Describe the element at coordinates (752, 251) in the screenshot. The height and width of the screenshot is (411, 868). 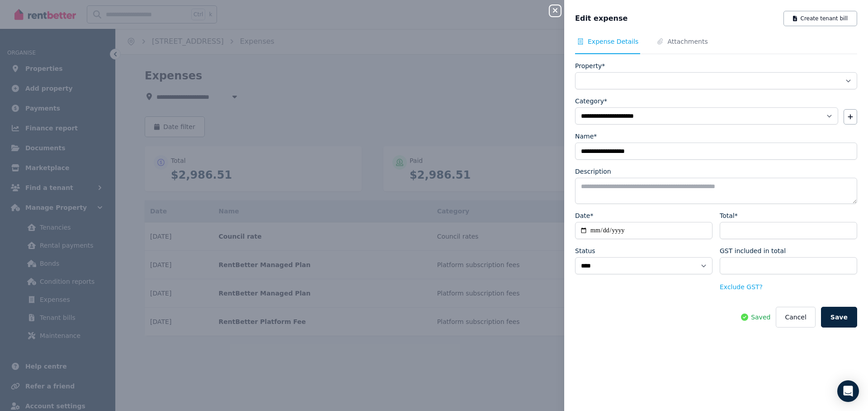
I see `label: GST included in total` at that location.